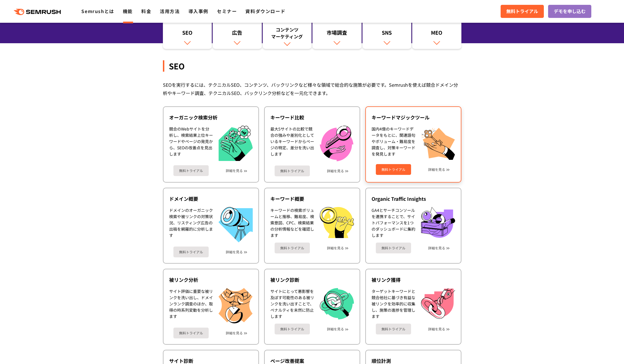  Describe the element at coordinates (337, 34) in the screenshot. I see `div: 市場調査` at that location.